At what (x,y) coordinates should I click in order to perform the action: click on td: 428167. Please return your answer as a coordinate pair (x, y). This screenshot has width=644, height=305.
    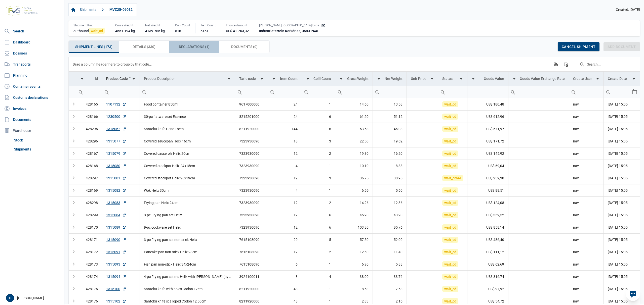
    Looking at the image, I should click on (89, 154).